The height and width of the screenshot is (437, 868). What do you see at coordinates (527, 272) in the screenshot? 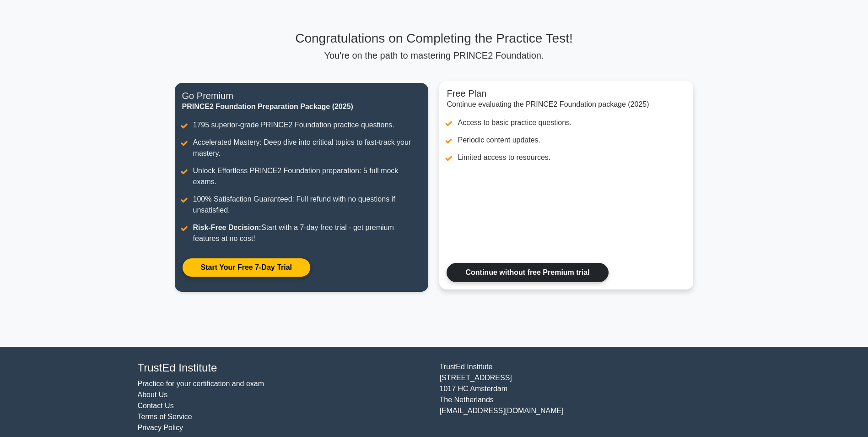
I see `a: Continue without free Premium trial` at bounding box center [527, 272].